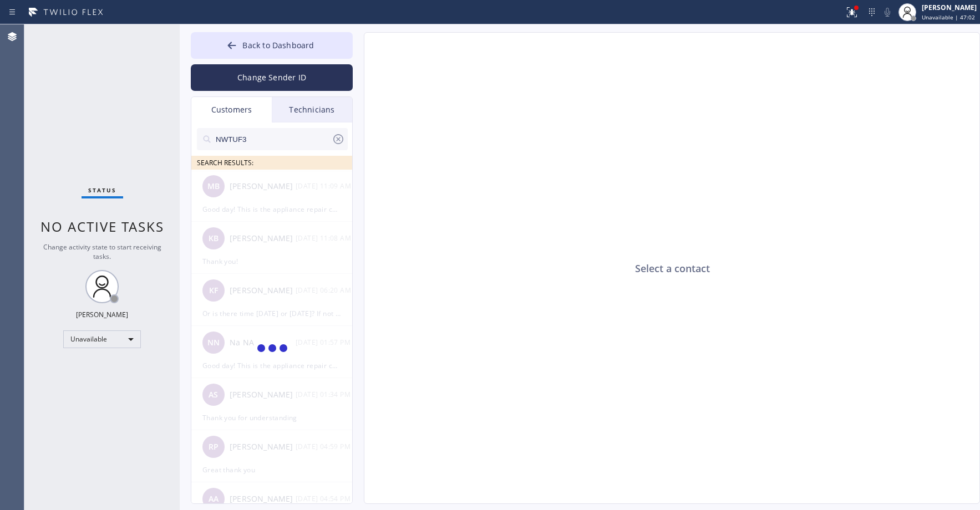 This screenshot has width=980, height=510. I want to click on span: Unavailable | 47:02, so click(948, 17).